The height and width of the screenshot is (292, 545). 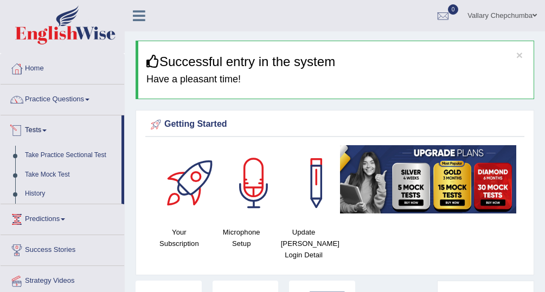 What do you see at coordinates (62, 67) in the screenshot?
I see `a: Home` at bounding box center [62, 67].